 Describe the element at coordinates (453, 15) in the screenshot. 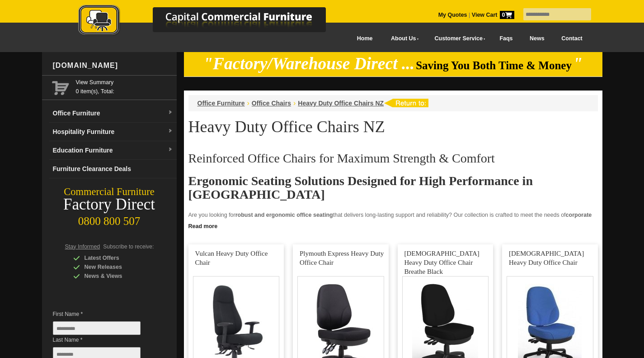

I see `a: My Quotes` at that location.